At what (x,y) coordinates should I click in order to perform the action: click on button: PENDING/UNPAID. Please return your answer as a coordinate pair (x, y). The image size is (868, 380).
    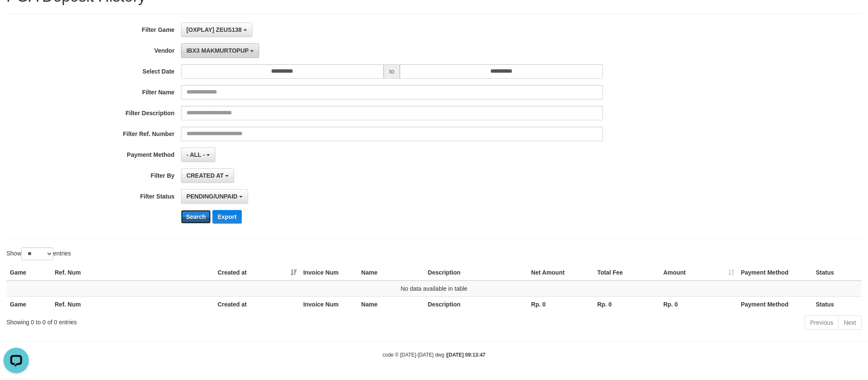
    Looking at the image, I should click on (215, 196).